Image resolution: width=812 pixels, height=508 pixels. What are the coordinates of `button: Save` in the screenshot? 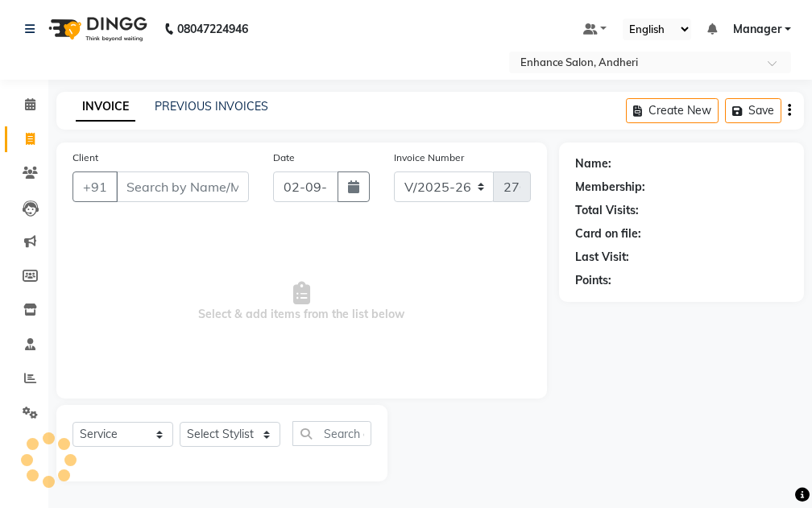 It's located at (753, 110).